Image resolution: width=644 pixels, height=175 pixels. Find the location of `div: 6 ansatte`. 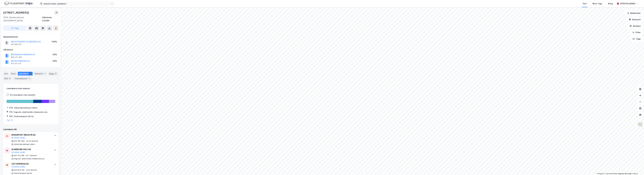

div: 6 ansatte is located at coordinates (33, 170).